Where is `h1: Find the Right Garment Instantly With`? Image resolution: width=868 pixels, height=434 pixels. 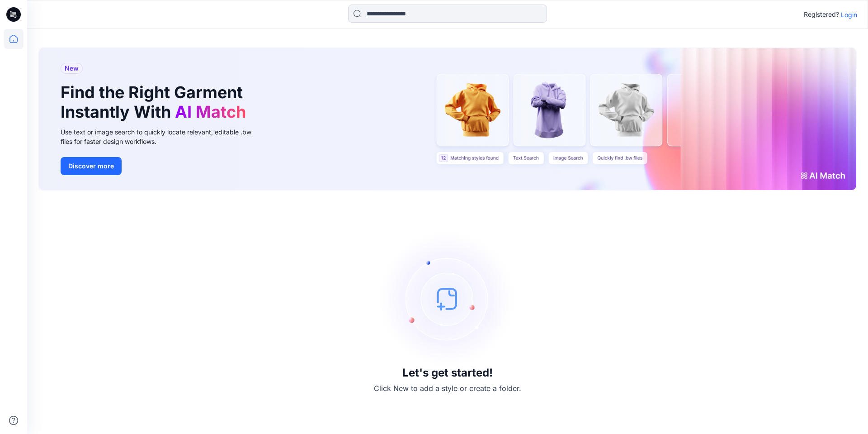 h1: Find the Right Garment Instantly With is located at coordinates (155, 102).